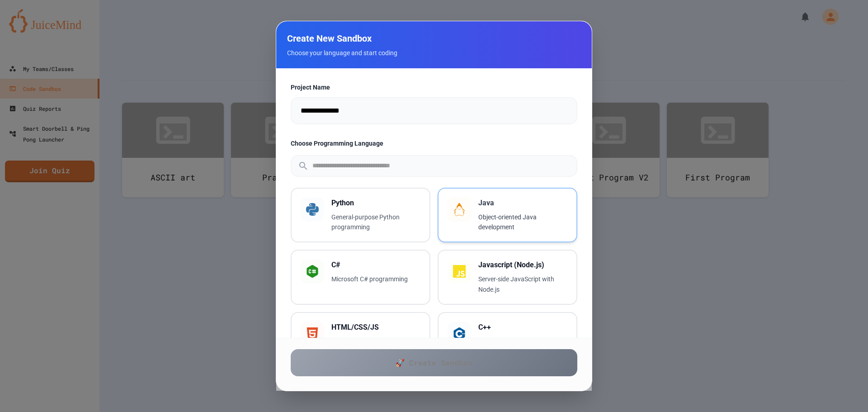 This screenshot has width=868, height=412. Describe the element at coordinates (434, 53) in the screenshot. I see `p: Choose your language and start coding` at that location.